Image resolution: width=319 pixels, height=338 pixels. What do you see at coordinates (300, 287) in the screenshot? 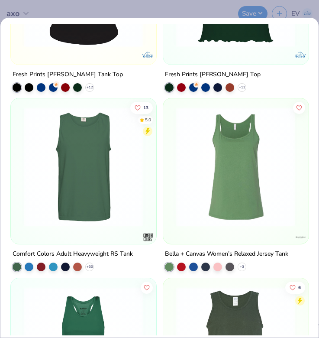
I see `span: 6` at bounding box center [300, 287].